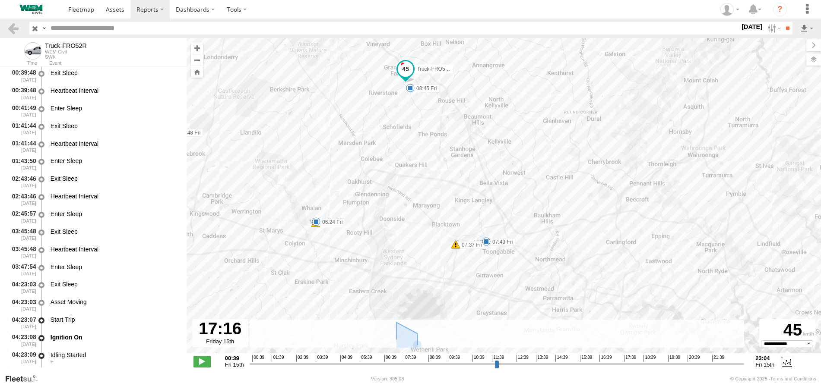  What do you see at coordinates (424, 89) in the screenshot?
I see `label: 08:45 Fri` at bounding box center [424, 89].